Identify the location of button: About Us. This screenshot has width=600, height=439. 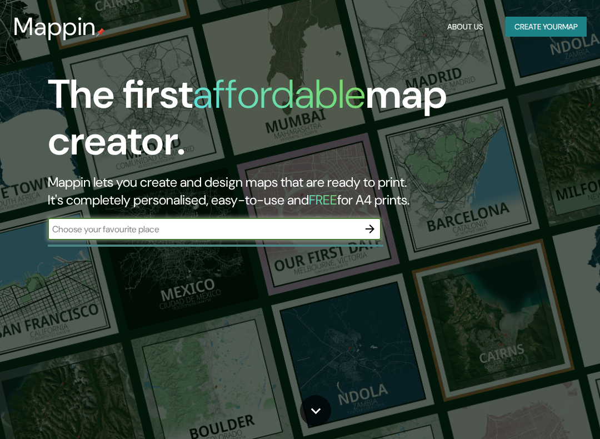
(465, 27).